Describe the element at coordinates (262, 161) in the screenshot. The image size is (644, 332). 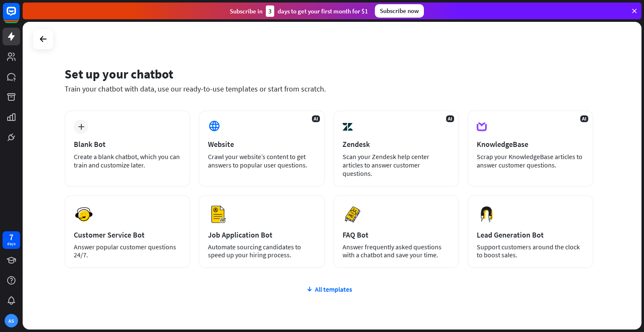
I see `div: Crawl your website’s content to get answers to popular user questions.` at that location.